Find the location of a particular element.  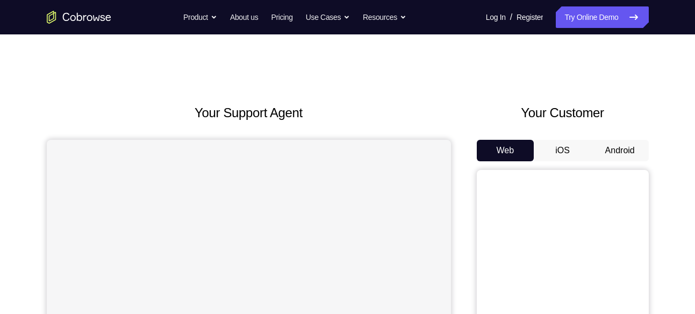

h2: Your Customer is located at coordinates (562, 113).